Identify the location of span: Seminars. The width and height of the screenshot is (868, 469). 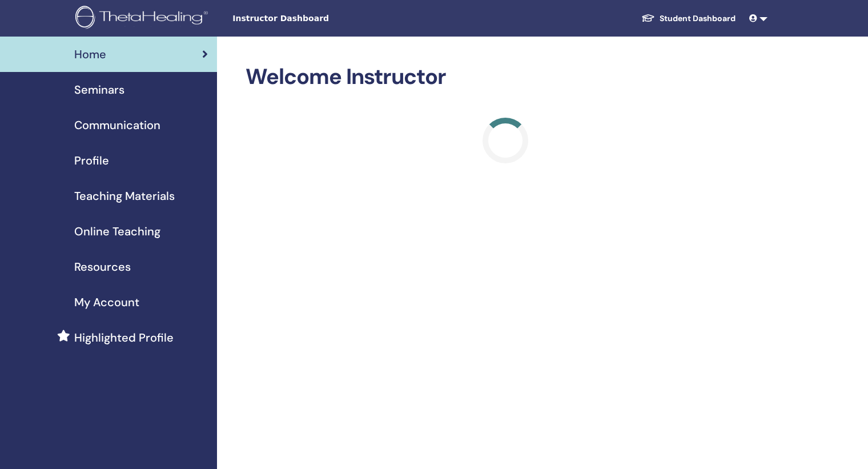
(100, 90).